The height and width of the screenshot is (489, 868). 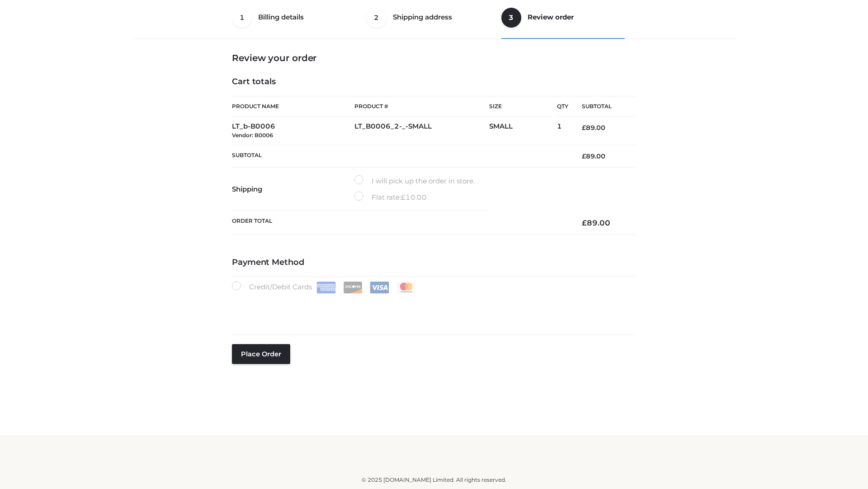 I want to click on th: Product #, so click(x=422, y=106).